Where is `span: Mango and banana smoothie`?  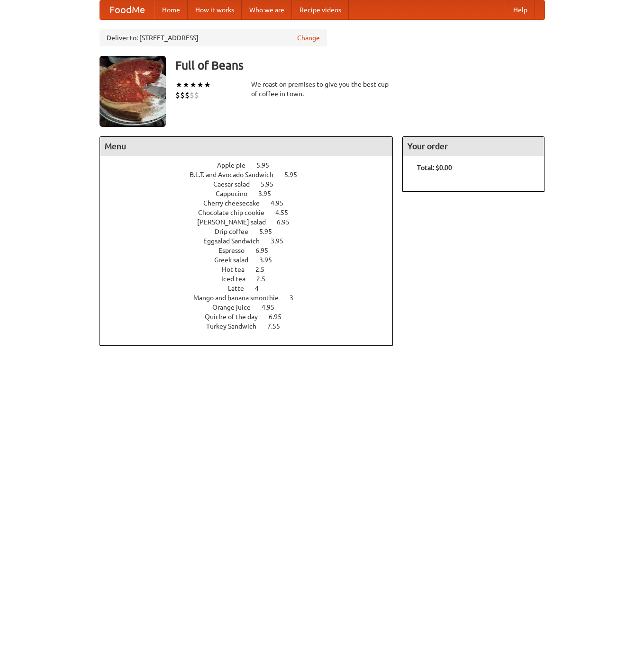
span: Mango and banana smoothie is located at coordinates (241, 298).